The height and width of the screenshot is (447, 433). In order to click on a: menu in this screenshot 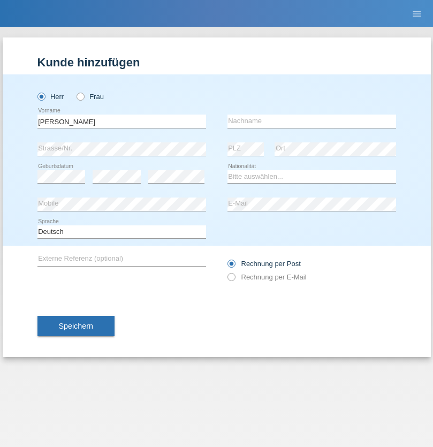, I will do `click(417, 13)`.